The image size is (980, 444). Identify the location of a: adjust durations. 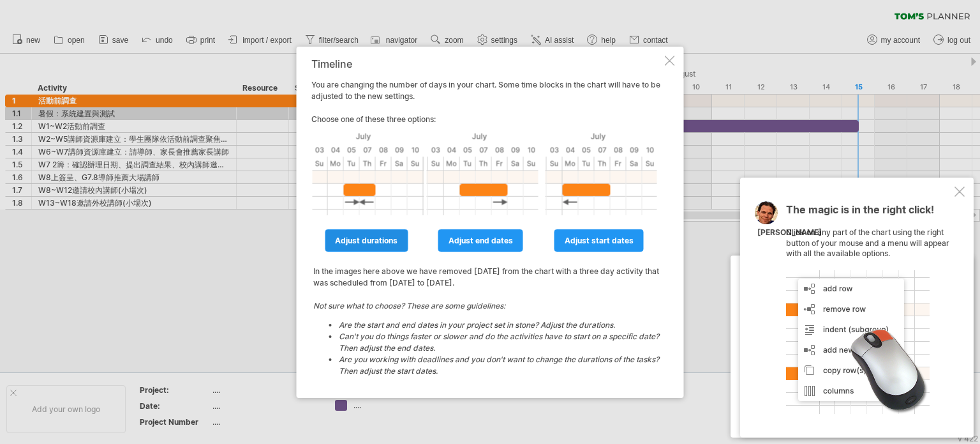
(366, 240).